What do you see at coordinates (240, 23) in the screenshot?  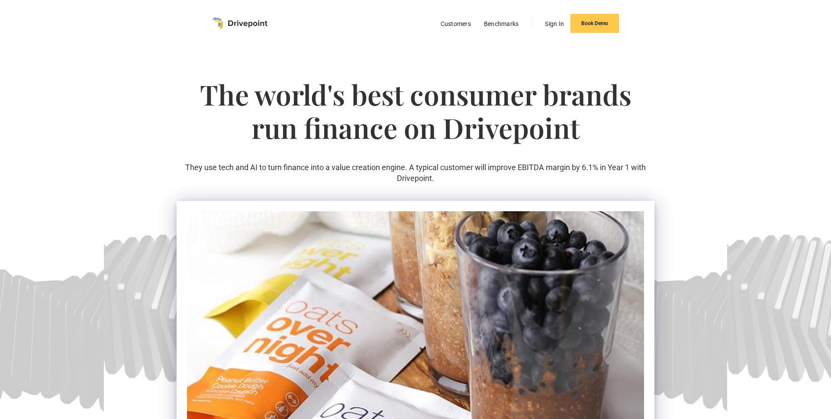 I see `a: home` at bounding box center [240, 23].